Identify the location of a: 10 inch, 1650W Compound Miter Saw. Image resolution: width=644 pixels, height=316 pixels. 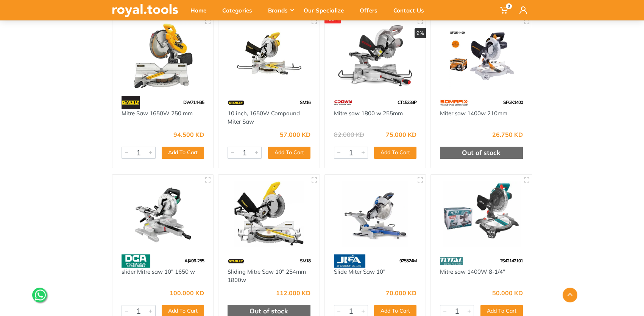
(263, 118).